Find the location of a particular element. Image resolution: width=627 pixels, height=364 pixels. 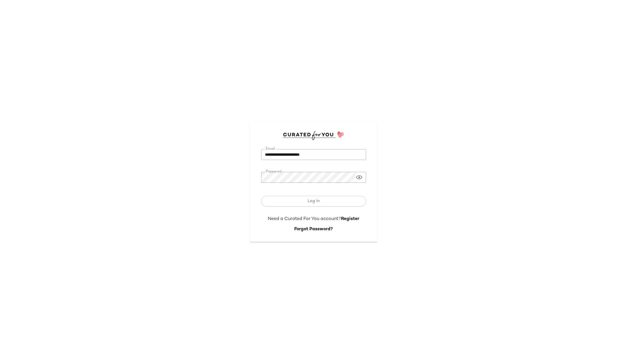

a: Forgot Password? is located at coordinates (314, 229).